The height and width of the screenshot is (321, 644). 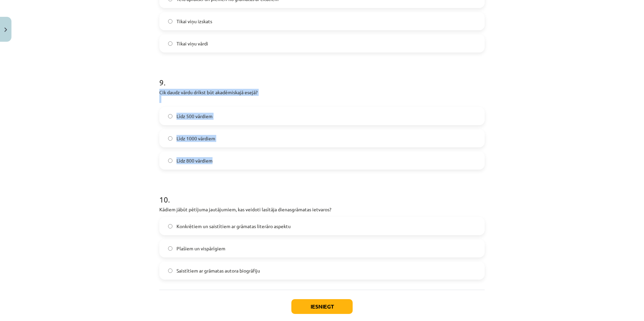 What do you see at coordinates (196, 138) in the screenshot?
I see `span: Līdz 1000 vārdiem` at bounding box center [196, 138].